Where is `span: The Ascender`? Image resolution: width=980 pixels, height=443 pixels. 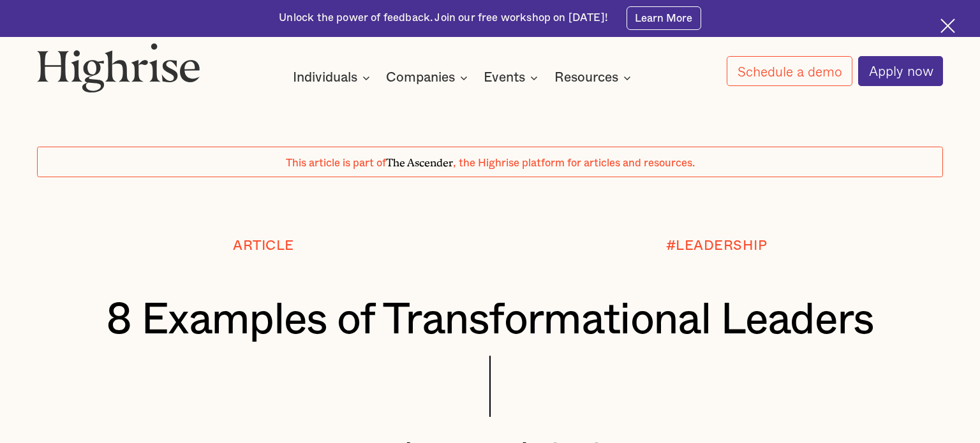
span: The Ascender is located at coordinates (419, 160).